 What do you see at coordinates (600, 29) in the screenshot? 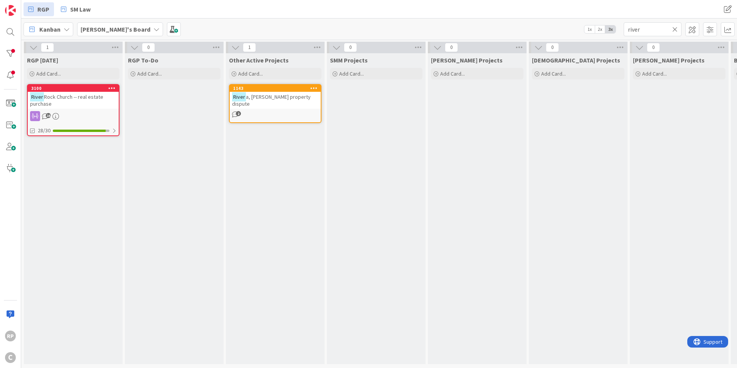
I see `span: 2x` at bounding box center [600, 29].